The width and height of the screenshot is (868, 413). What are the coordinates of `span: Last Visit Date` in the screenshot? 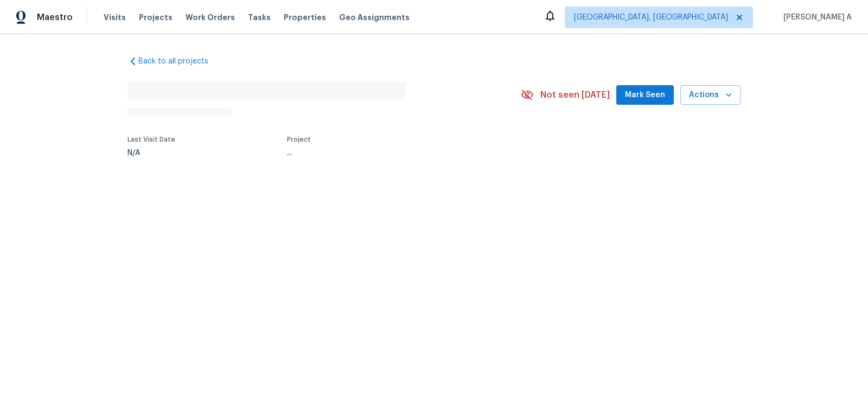 It's located at (151, 140).